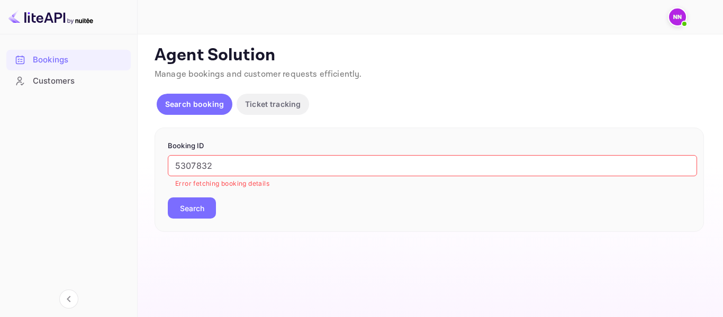 Image resolution: width=723 pixels, height=317 pixels. Describe the element at coordinates (68, 80) in the screenshot. I see `a: Customers` at that location.